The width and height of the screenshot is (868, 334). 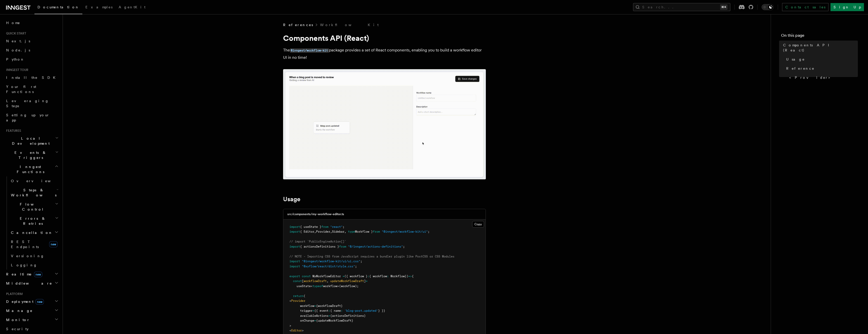 I want to click on span: Inngest tour, so click(x=16, y=70).